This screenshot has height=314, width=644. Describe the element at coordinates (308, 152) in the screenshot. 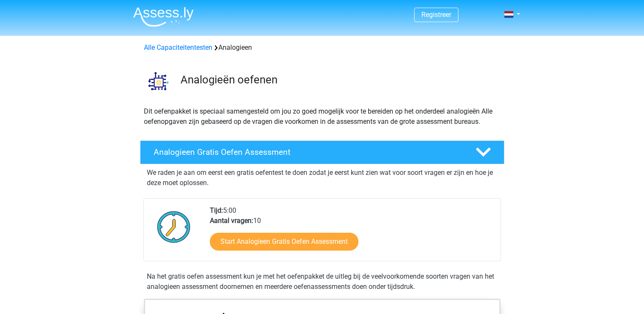

I see `h4: Analogieen Gratis Oefen Assessment` at that location.